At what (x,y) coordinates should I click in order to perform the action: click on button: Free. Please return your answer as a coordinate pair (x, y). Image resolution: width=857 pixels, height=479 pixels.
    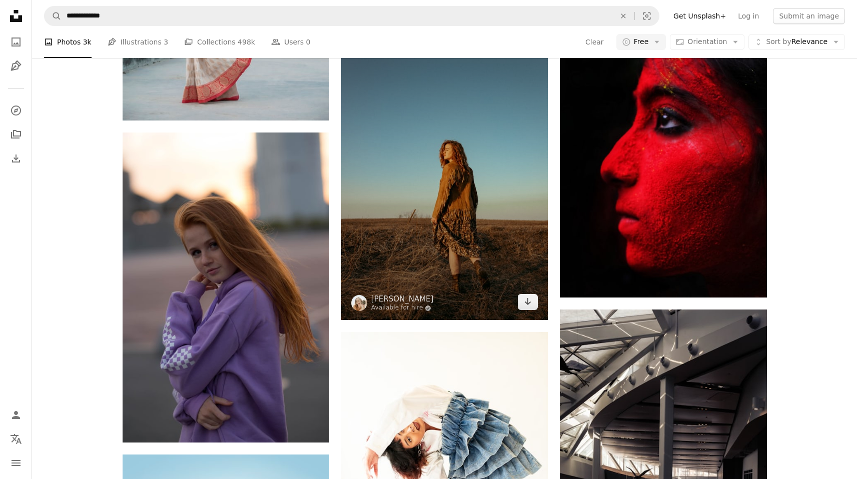
    Looking at the image, I should click on (641, 42).